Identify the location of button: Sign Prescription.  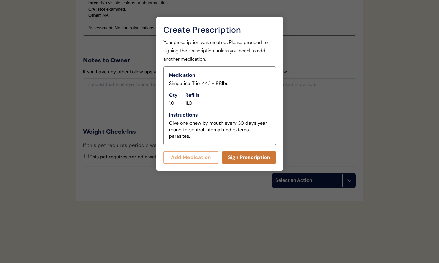
(249, 157).